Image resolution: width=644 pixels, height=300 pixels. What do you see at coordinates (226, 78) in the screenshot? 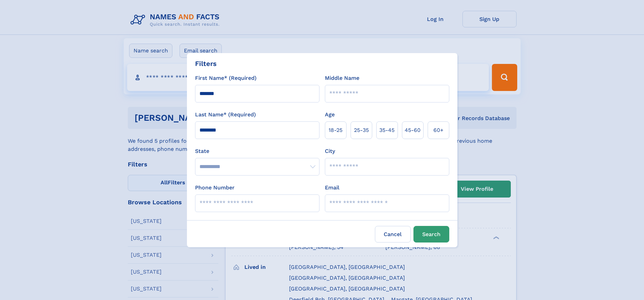
I see `label: First Name* (Required)` at bounding box center [226, 78].